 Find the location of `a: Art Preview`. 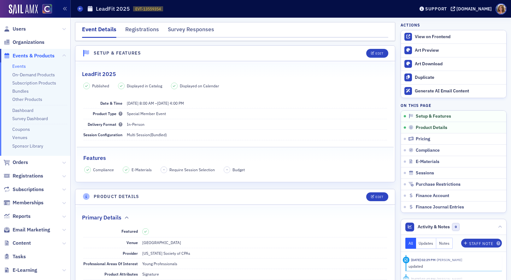

a: Art Preview is located at coordinates (454, 51).